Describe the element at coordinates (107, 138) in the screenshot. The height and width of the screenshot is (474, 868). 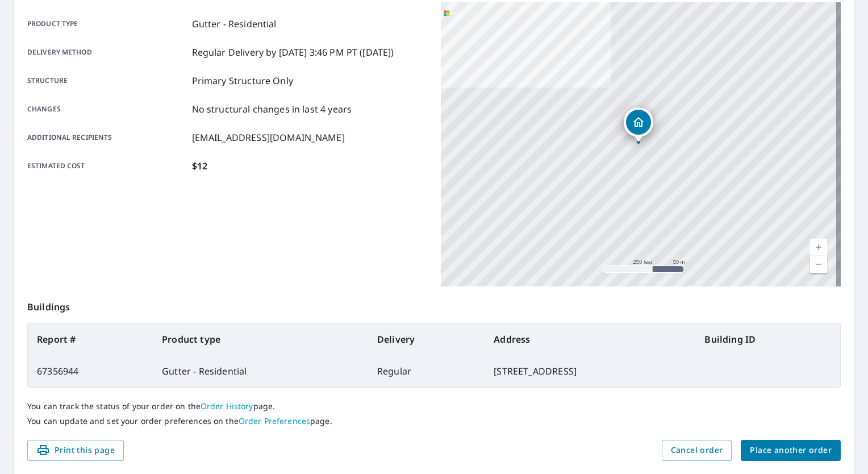
I see `p: Additional recipients` at that location.